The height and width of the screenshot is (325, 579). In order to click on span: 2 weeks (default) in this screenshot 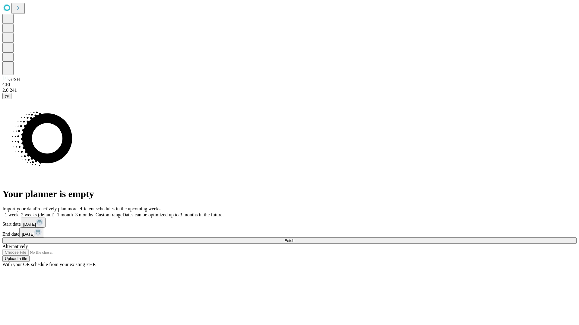, I will do `click(38, 215)`.